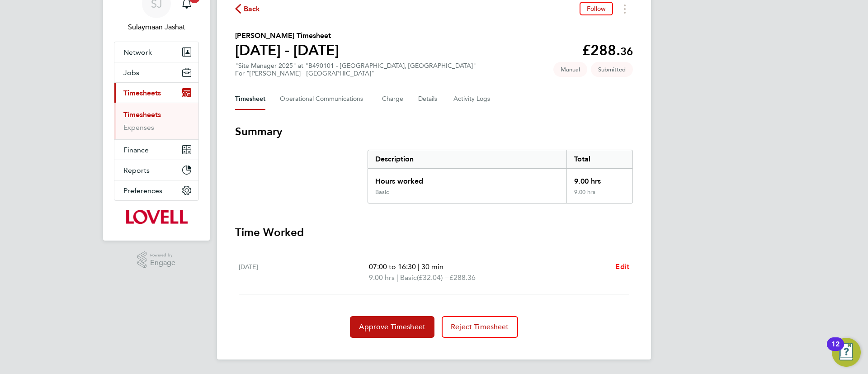 This screenshot has height=374, width=868. Describe the element at coordinates (392, 327) in the screenshot. I see `span: Approve Timesheet` at that location.